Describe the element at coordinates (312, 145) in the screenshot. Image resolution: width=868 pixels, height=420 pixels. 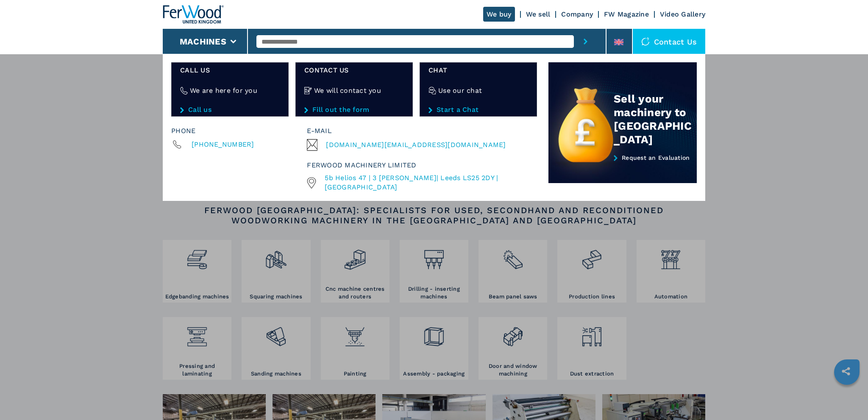
I see `img: Email` at that location.